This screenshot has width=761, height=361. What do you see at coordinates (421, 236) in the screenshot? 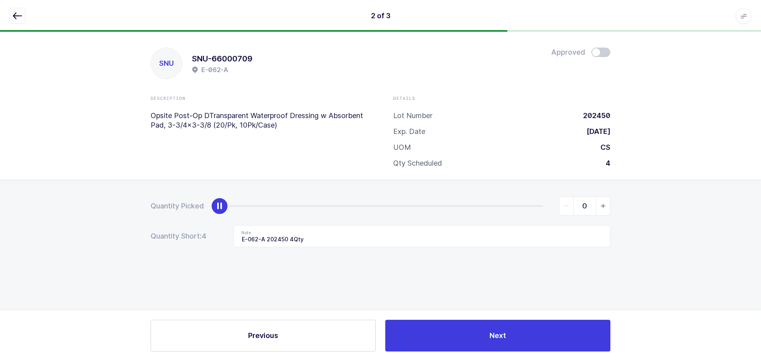
I see `input: Note` at bounding box center [421, 236].